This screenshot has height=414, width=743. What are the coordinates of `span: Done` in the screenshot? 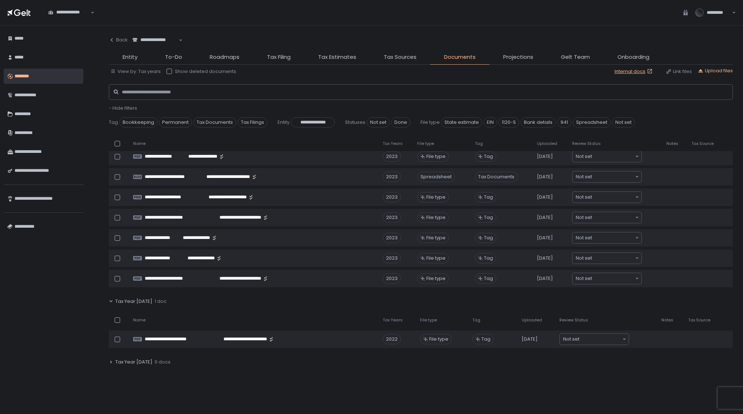 It's located at (401, 122).